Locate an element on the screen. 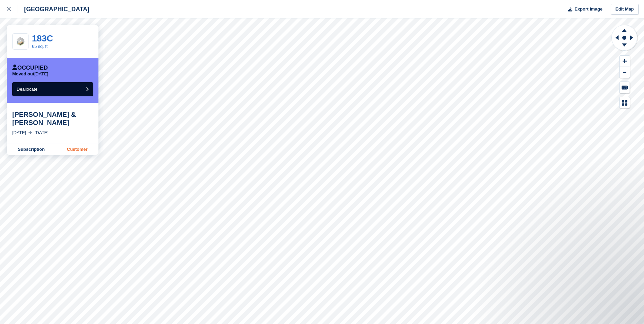  button: Zoom Out is located at coordinates (625, 72).